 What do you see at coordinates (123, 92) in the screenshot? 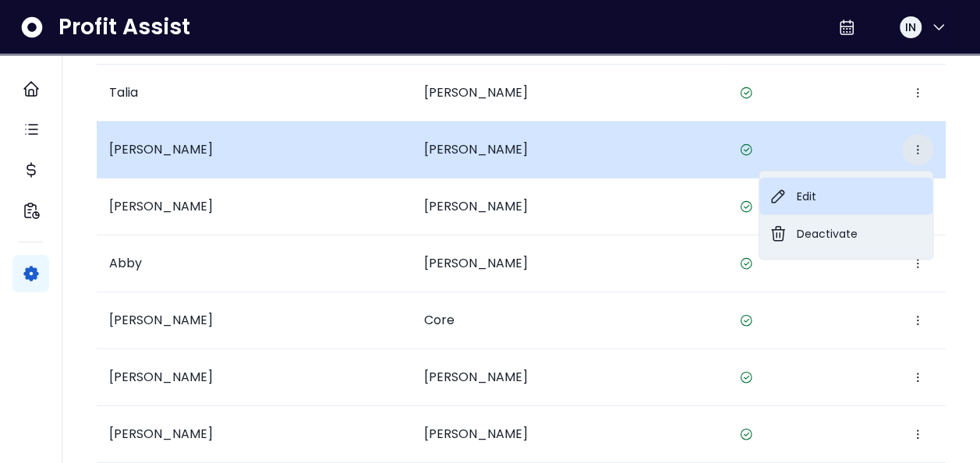
I see `span: Talia` at bounding box center [123, 92].